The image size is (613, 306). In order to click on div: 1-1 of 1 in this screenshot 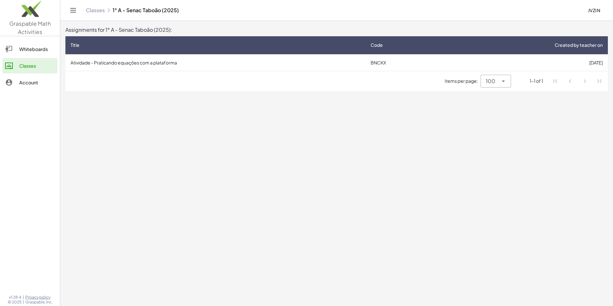, I will do `click(537, 81)`.